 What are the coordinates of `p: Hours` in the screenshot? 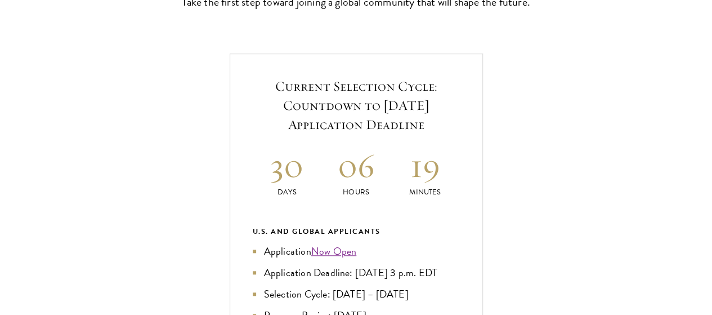 It's located at (356, 192).